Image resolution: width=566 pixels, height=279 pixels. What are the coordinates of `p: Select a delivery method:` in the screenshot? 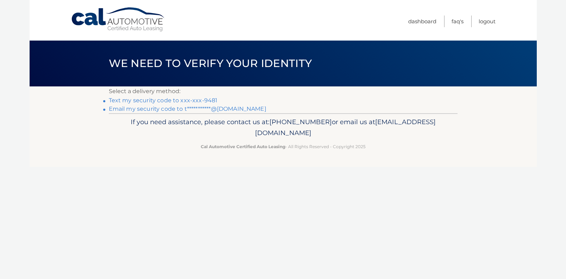 It's located at (283, 91).